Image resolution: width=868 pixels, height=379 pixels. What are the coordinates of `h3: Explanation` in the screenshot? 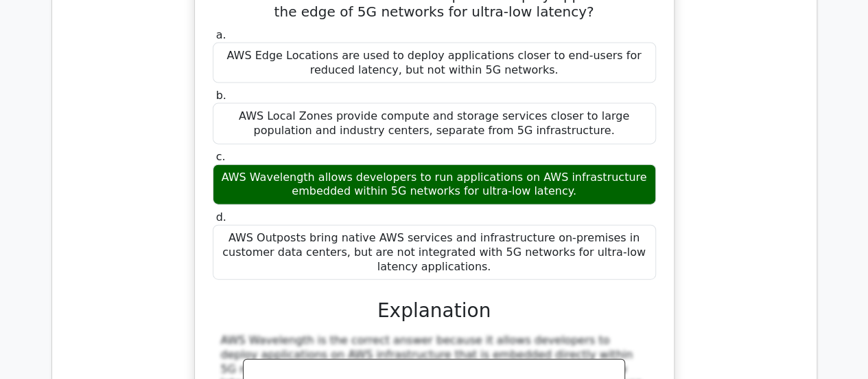 It's located at (435, 311).